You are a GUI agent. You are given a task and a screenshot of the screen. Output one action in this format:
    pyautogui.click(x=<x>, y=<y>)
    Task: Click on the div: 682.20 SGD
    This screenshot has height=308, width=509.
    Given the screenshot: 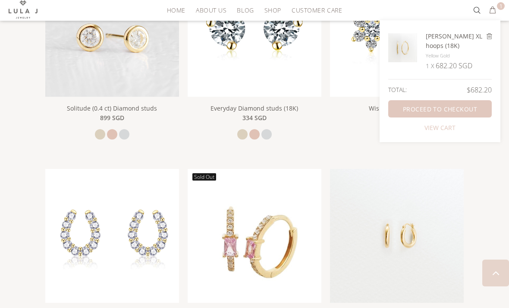 What is the action you would take?
    pyautogui.click(x=454, y=66)
    